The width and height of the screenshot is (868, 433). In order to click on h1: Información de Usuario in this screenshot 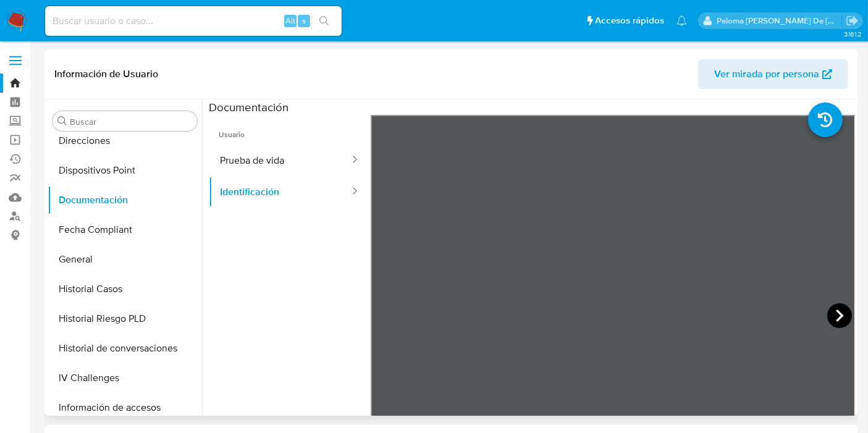, I will do `click(106, 74)`.